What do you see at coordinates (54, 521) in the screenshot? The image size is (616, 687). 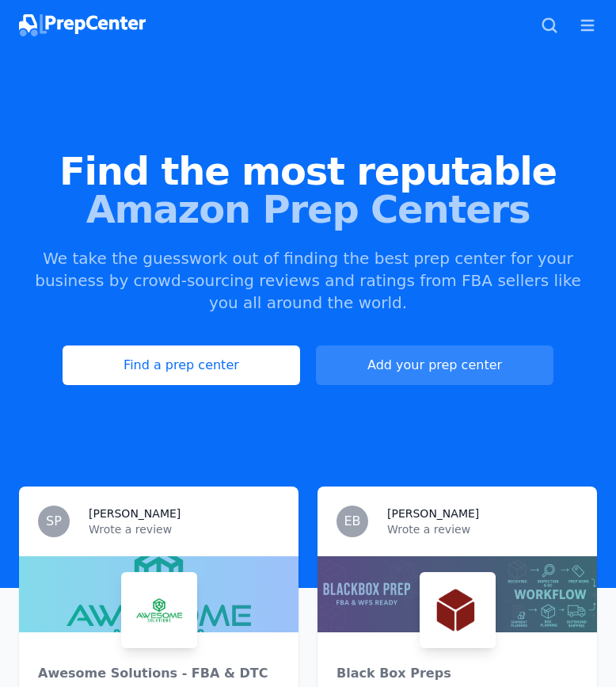 I see `span: SP` at bounding box center [54, 521].